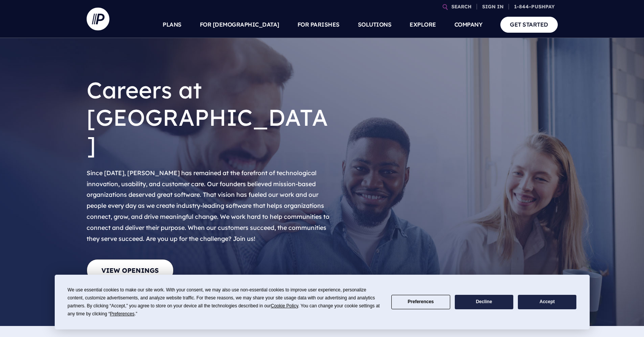 This screenshot has height=337, width=644. What do you see at coordinates (172, 25) in the screenshot?
I see `a: PLANS` at bounding box center [172, 25].